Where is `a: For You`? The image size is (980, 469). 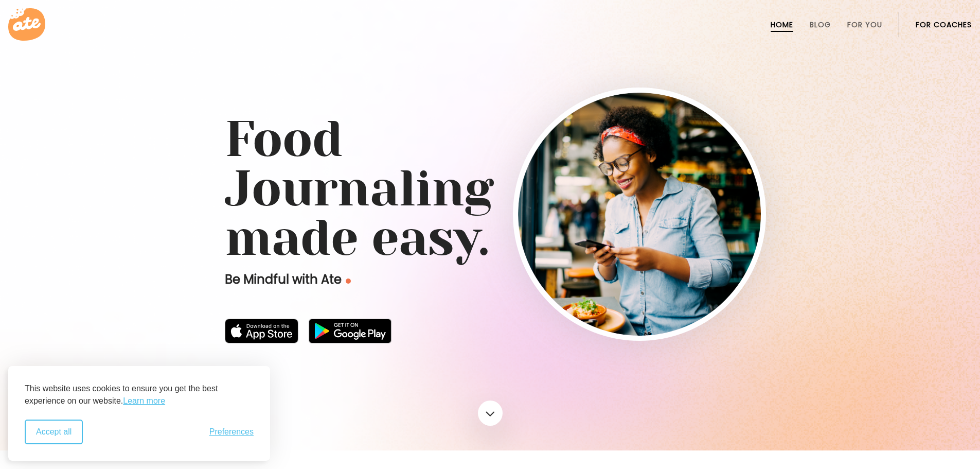
a: For You is located at coordinates (866, 25).